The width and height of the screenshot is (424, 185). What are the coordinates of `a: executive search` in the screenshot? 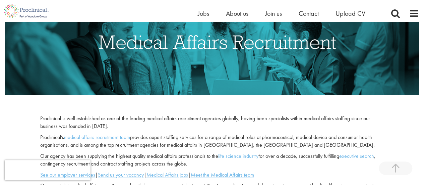 It's located at (356, 156).